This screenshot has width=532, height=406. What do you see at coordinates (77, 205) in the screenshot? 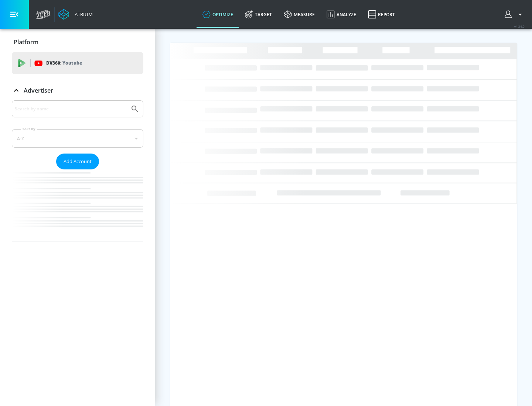
I see `nav: list of Advertiser` at bounding box center [77, 205].